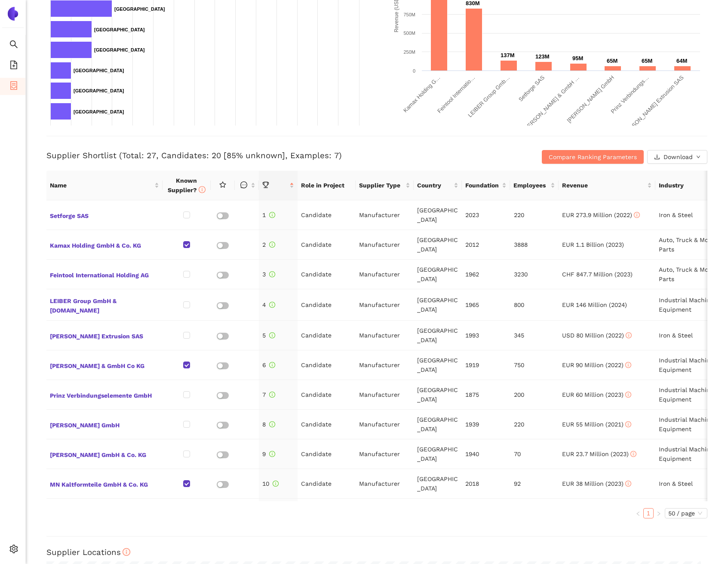 This screenshot has height=564, width=728. Describe the element at coordinates (531, 185) in the screenshot. I see `span: Employees` at that location.